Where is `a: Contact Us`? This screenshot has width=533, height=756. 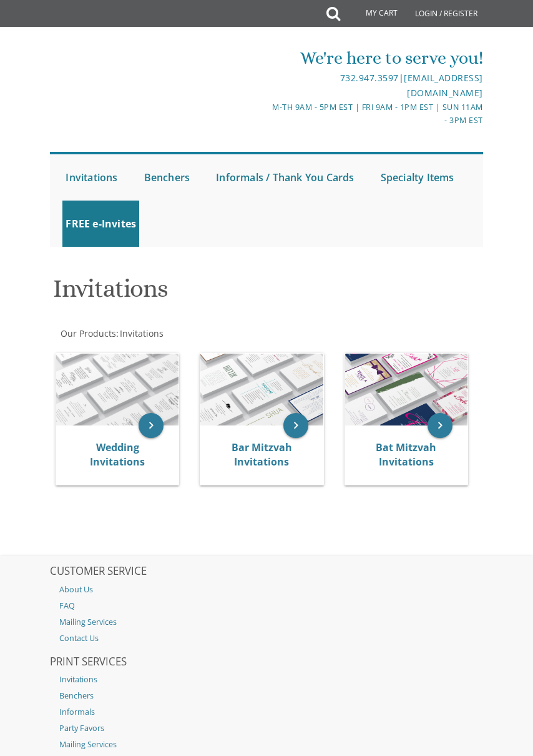 a: Contact Us is located at coordinates (266, 639).